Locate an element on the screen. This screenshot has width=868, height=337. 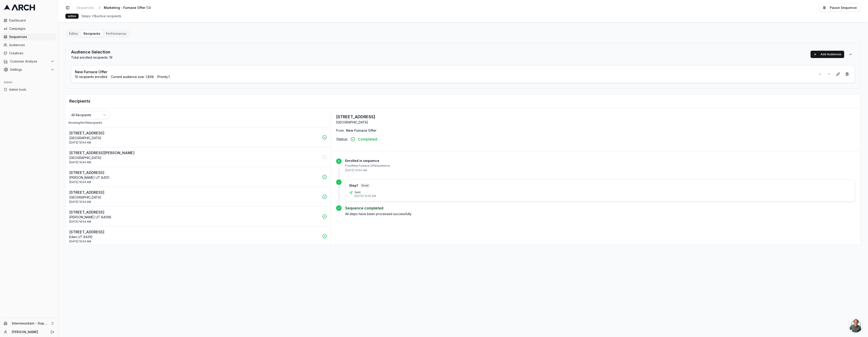
span: Audiences is located at coordinates (32, 45).